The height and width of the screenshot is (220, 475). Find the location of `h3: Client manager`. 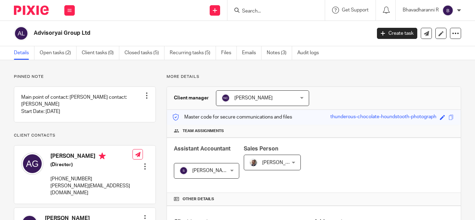

h3: Client manager is located at coordinates (191, 98).